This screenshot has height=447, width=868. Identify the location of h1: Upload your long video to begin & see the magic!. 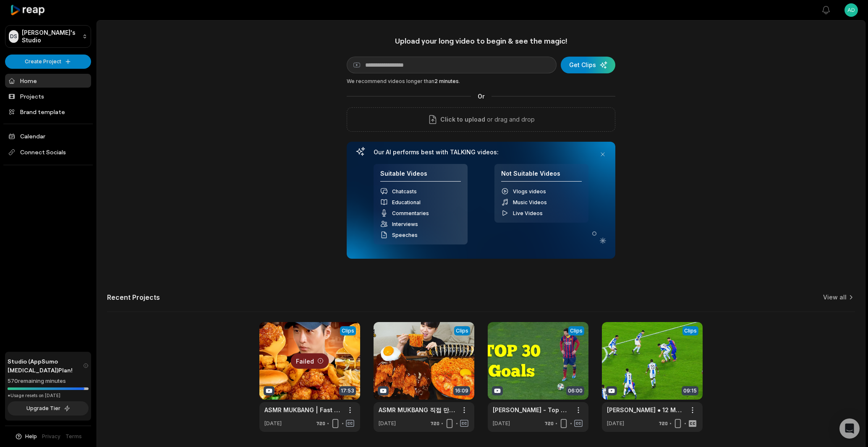
(481, 41).